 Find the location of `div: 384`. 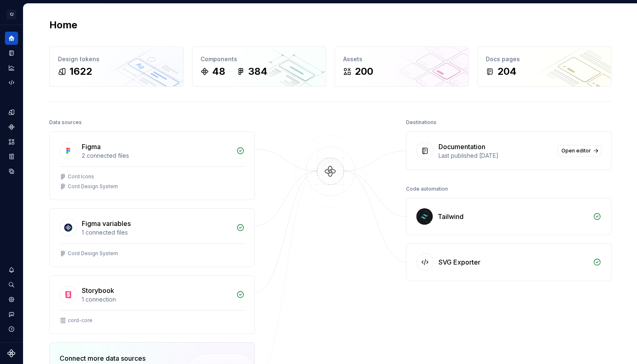

div: 384 is located at coordinates (257, 72).